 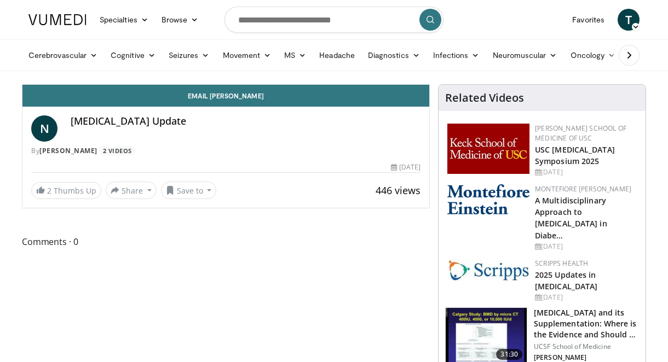 I want to click on span: 31:30, so click(x=509, y=355).